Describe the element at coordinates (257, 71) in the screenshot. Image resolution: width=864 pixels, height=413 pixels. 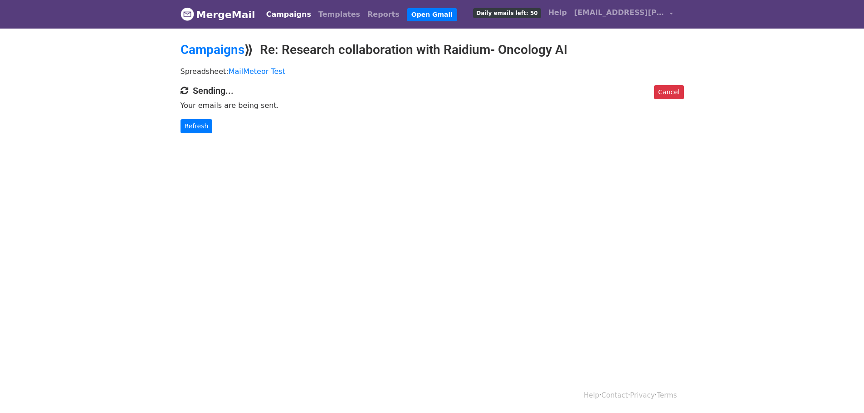
I see `a: MailMeteor Test` at that location.